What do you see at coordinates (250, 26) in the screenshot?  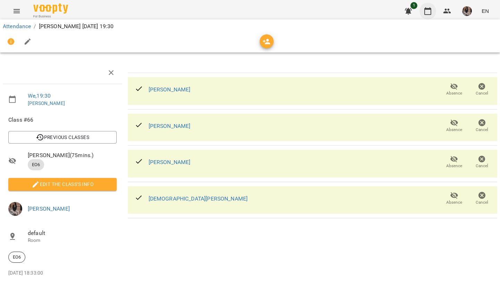 I see `nav: breadcrumb` at bounding box center [250, 26].